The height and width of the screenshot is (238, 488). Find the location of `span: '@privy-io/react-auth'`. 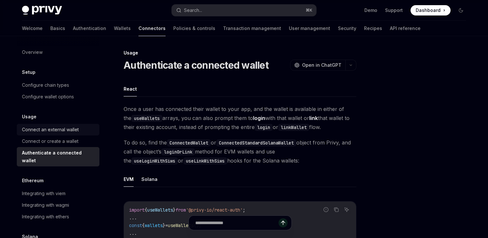

span: '@privy-io/react-auth' is located at coordinates (214, 210).